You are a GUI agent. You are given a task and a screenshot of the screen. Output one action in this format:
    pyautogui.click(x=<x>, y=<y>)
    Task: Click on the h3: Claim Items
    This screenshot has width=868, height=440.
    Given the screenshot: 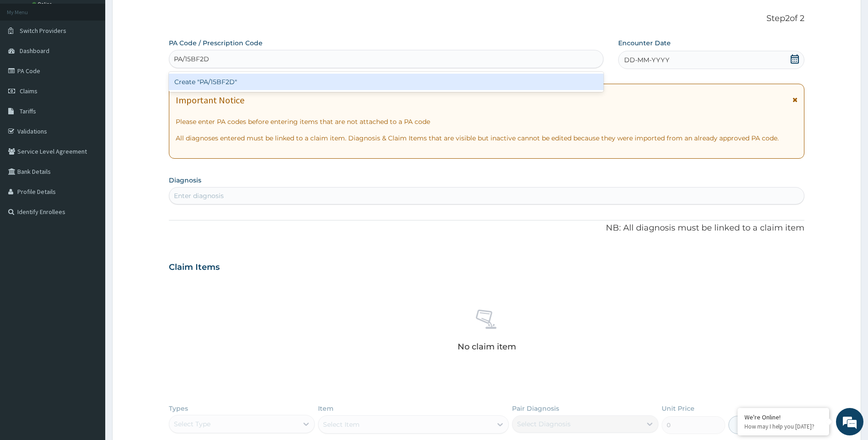 What is the action you would take?
    pyautogui.click(x=194, y=268)
    